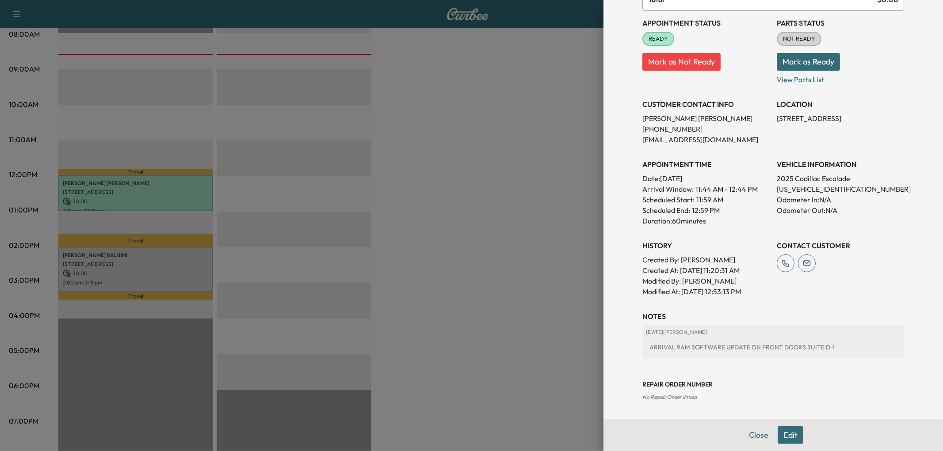 The width and height of the screenshot is (943, 451). What do you see at coordinates (841, 78) in the screenshot?
I see `p: View Parts List` at bounding box center [841, 78].